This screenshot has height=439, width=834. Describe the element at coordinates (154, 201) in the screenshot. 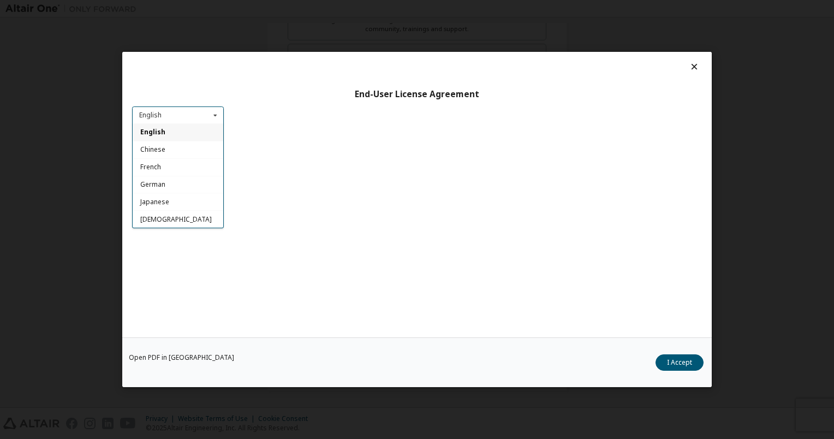

I see `span: Japanese` at that location.